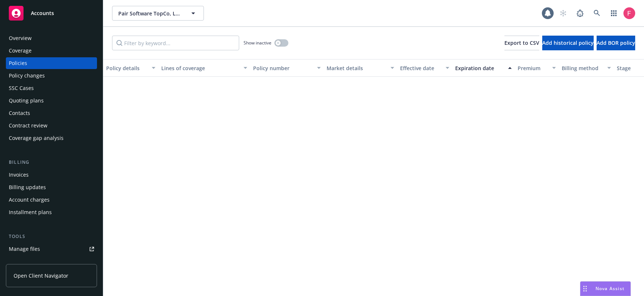 This screenshot has height=296, width=644. I want to click on a: Invoices, so click(52, 175).